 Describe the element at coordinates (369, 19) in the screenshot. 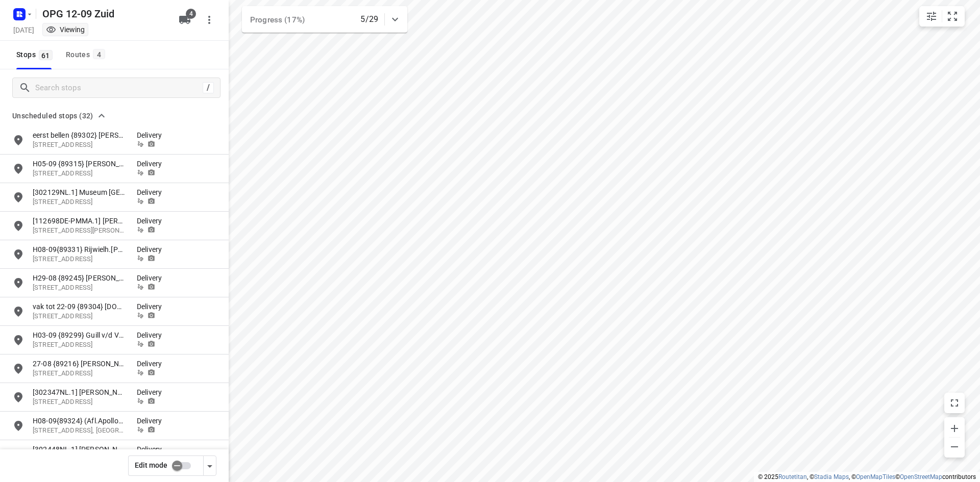

I see `p: 5/29` at that location.